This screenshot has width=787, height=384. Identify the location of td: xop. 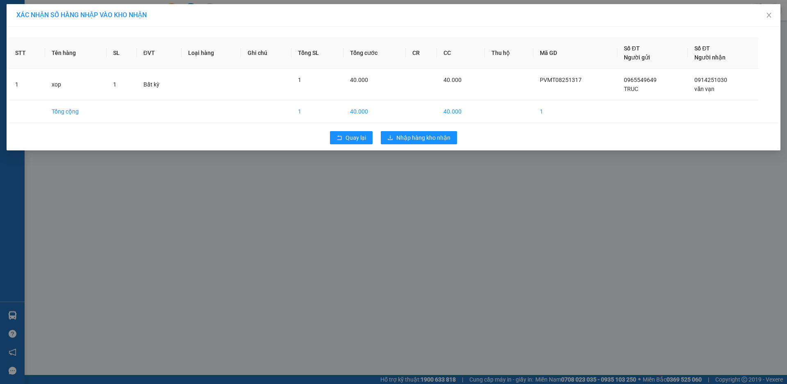
(76, 84).